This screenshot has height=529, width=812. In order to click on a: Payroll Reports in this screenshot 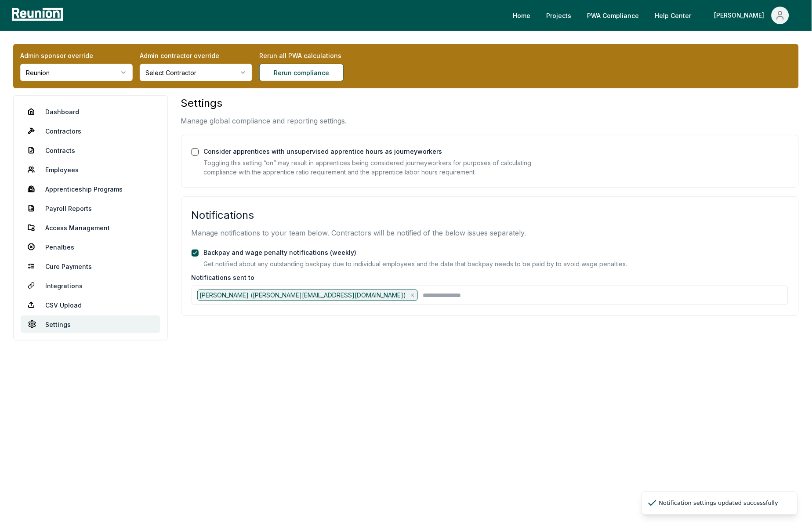, I will do `click(91, 208)`.